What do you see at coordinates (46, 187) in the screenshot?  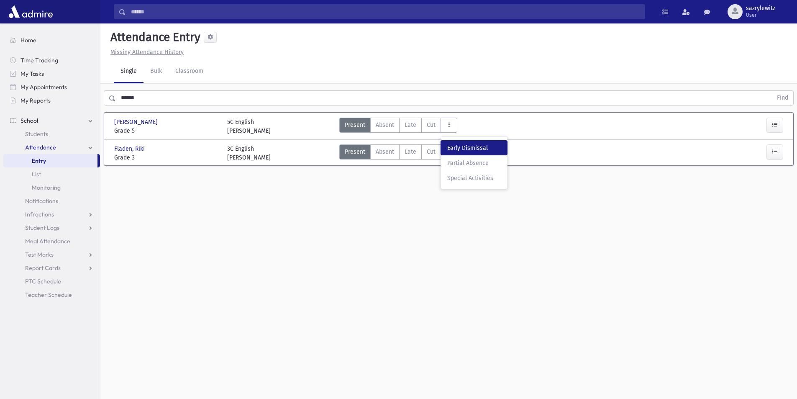 I see `span: Monitoring` at bounding box center [46, 187].